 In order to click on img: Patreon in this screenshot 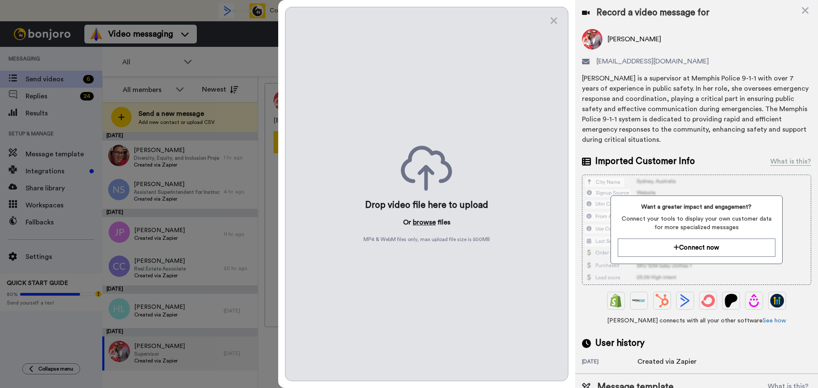, I will do `click(731, 301)`.